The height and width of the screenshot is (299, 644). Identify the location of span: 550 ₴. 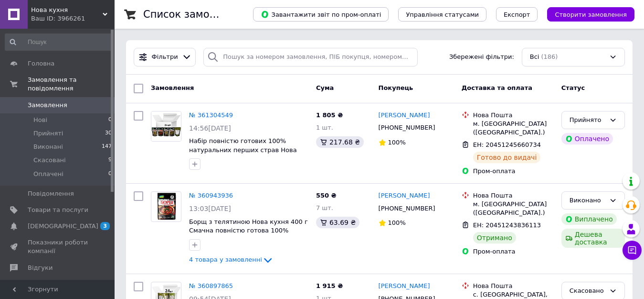
(326, 195).